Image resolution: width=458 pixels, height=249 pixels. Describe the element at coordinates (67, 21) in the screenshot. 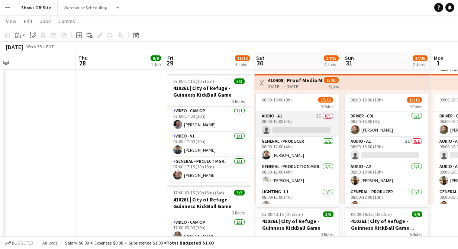

I see `span: Comms` at that location.